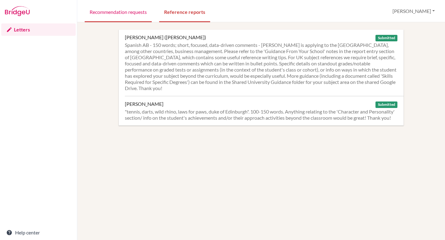  I want to click on a: Recommendation requests, so click(118, 11).